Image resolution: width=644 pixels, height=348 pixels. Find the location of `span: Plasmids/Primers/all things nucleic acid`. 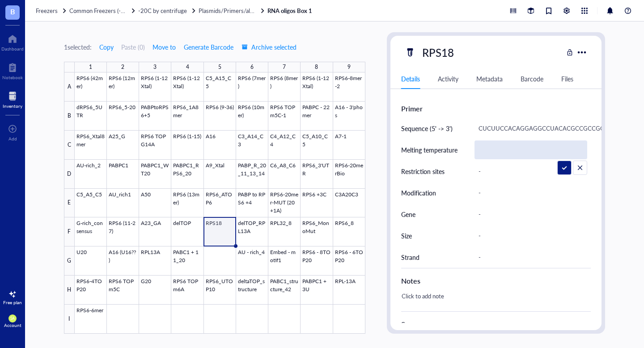

span: Plasmids/Primers/all things nucleic acid is located at coordinates (248, 10).